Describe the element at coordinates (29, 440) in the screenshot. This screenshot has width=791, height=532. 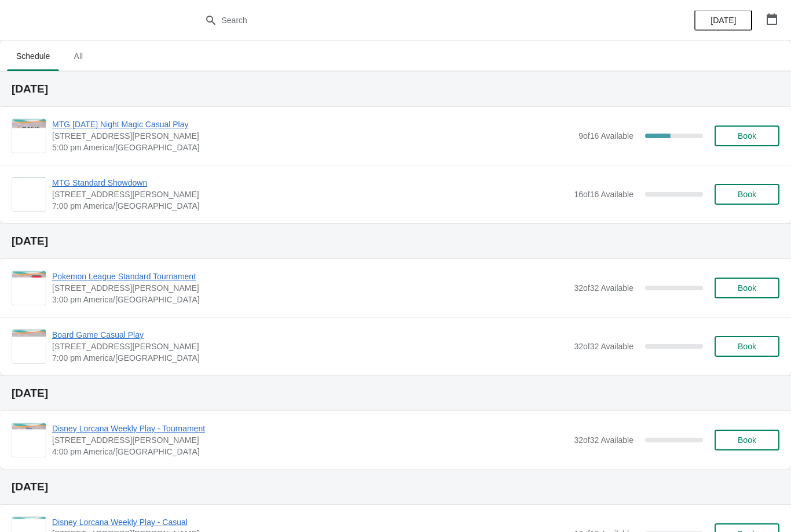
I see `img: Disney Lorcana Weekly Play - Tournament | 2040 Louetta Rd Ste I Spring, TX 77388 | 4:00 pm Americ...` at that location.